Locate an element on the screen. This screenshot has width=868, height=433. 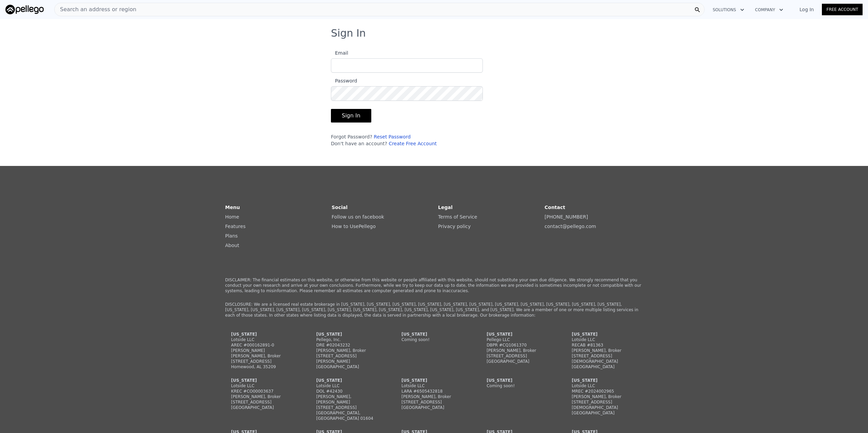
div: Pellego, Inc. is located at coordinates (349, 340).